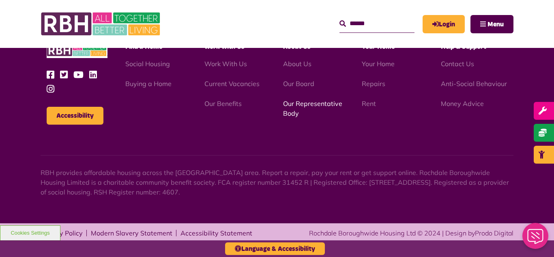 The height and width of the screenshot is (257, 554). Describe the element at coordinates (275, 248) in the screenshot. I see `button: Language & Accessibility` at that location.